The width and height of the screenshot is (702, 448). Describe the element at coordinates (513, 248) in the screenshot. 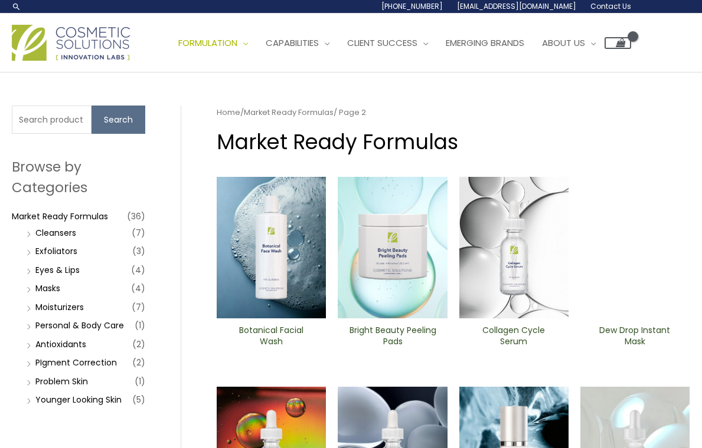

I see `img: Collagen Cycle Serum` at that location.